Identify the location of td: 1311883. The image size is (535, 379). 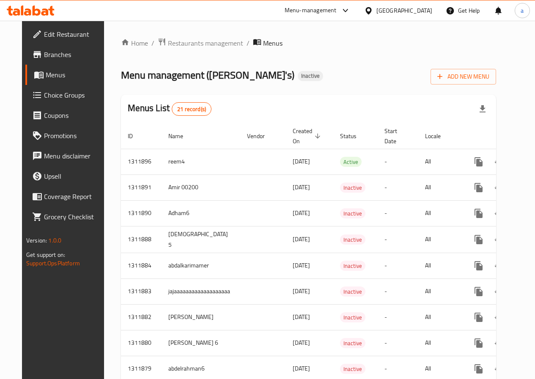
(141, 291).